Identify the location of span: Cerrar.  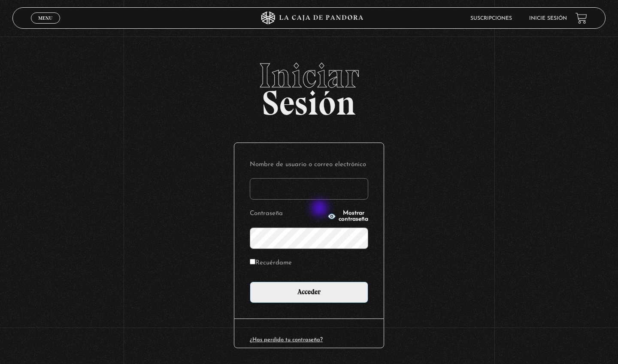
(45, 26).